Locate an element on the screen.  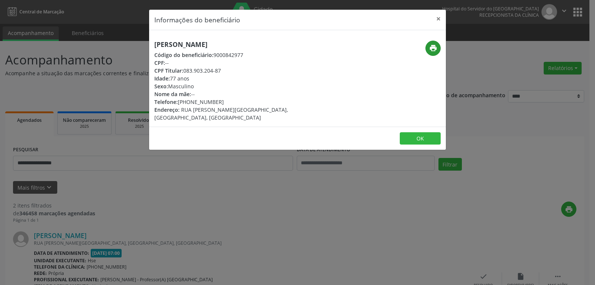
span: CPF: is located at coordinates (160, 63).